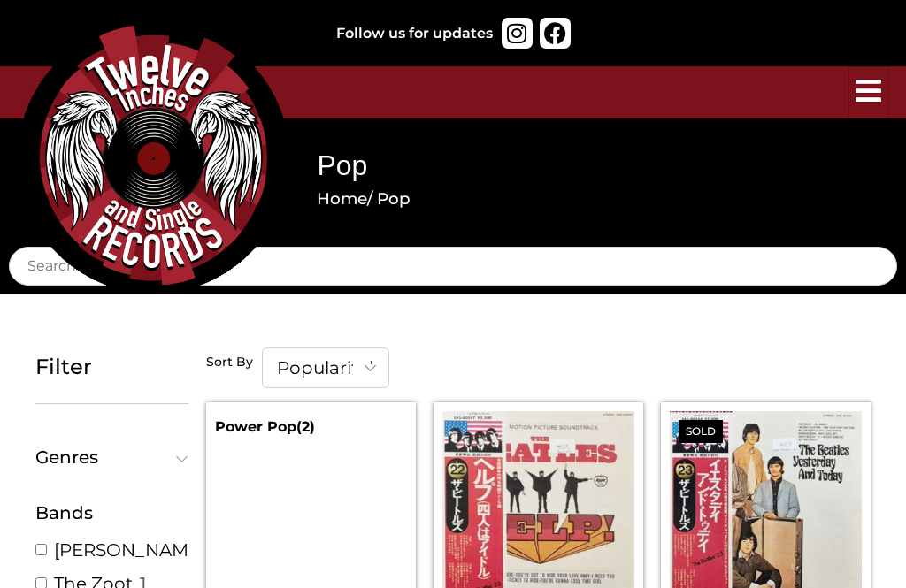  I want to click on span: Popularity, so click(326, 368).